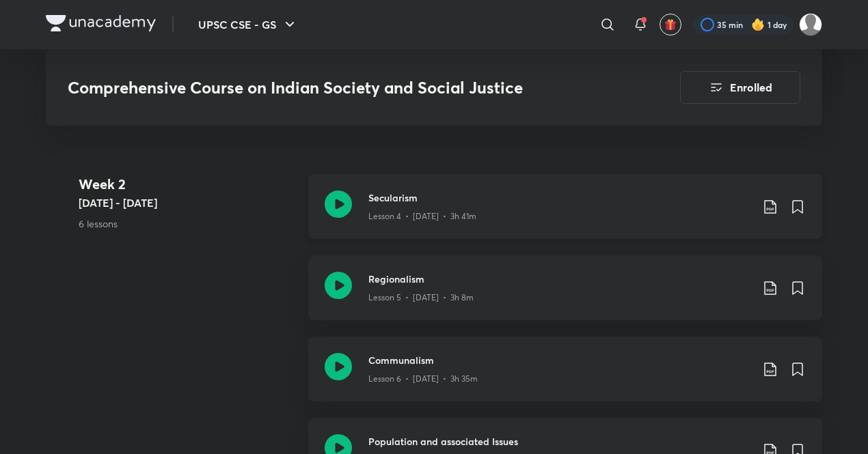 The height and width of the screenshot is (454, 868). I want to click on img: Company Logo, so click(100, 23).